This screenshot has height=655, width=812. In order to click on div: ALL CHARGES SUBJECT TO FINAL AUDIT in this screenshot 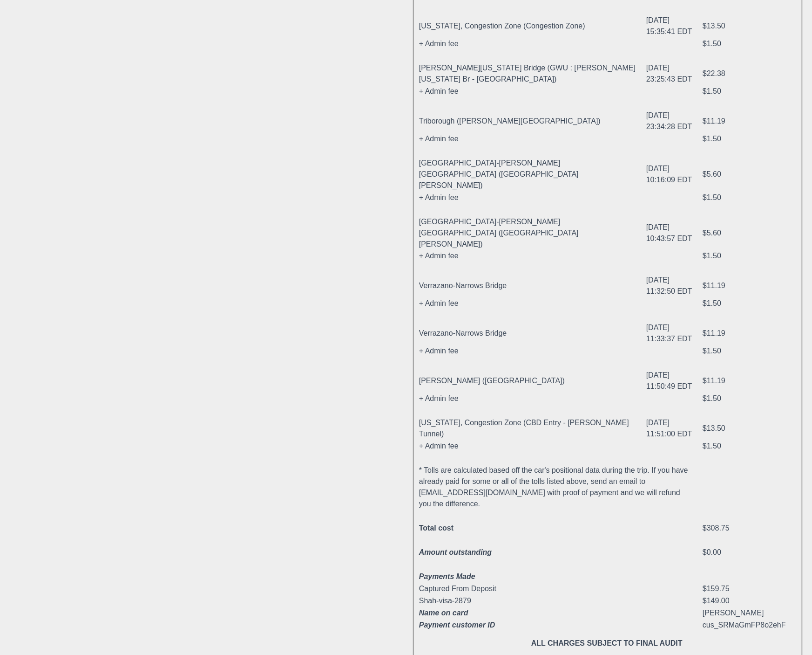, I will do `click(607, 643)`.